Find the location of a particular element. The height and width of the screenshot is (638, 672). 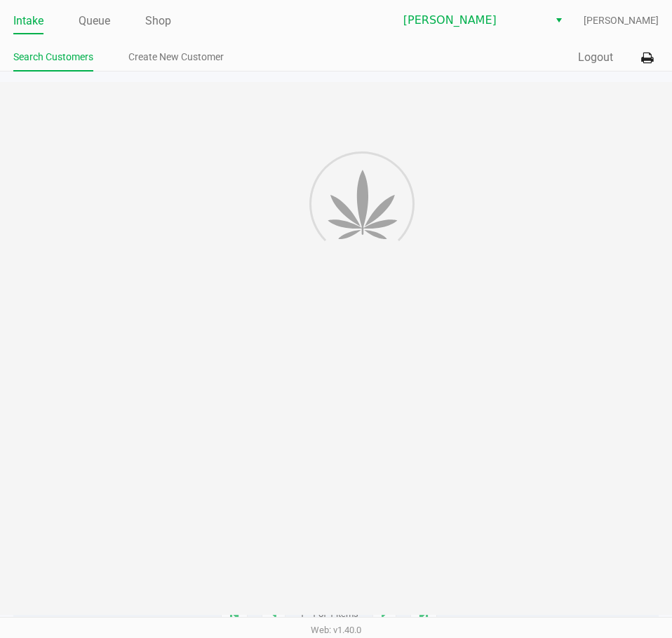

a: Shop is located at coordinates (158, 21).